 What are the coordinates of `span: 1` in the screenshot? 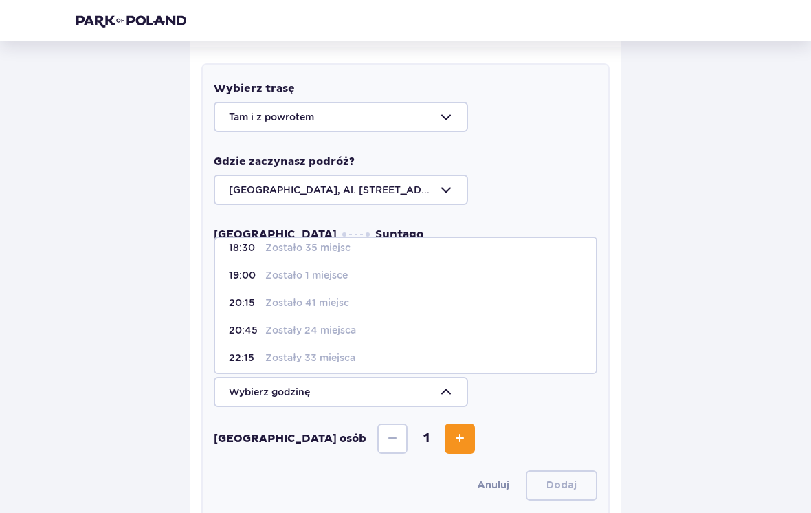 It's located at (426, 439).